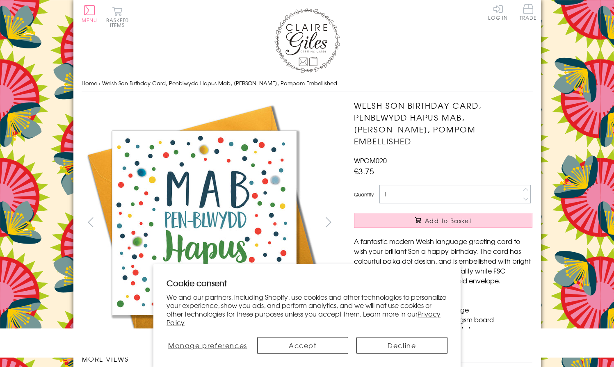  What do you see at coordinates (117, 17) in the screenshot?
I see `button: Basket0 items` at bounding box center [117, 17].